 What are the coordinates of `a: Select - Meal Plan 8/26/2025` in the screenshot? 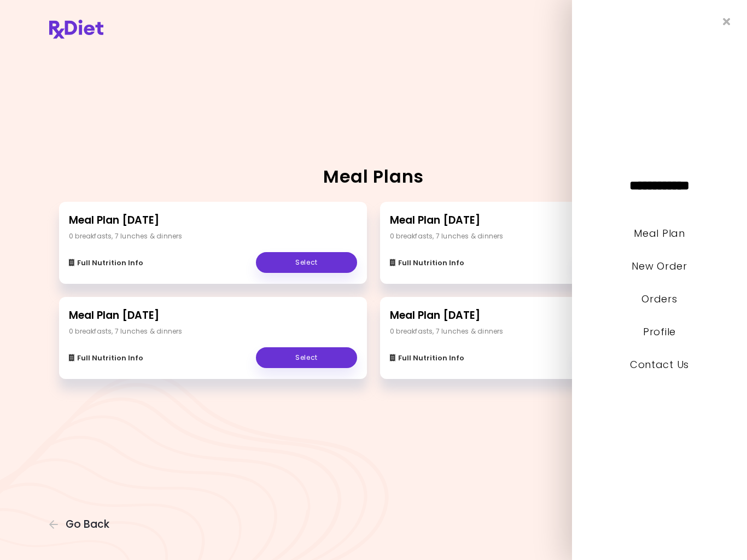 It's located at (306, 262).